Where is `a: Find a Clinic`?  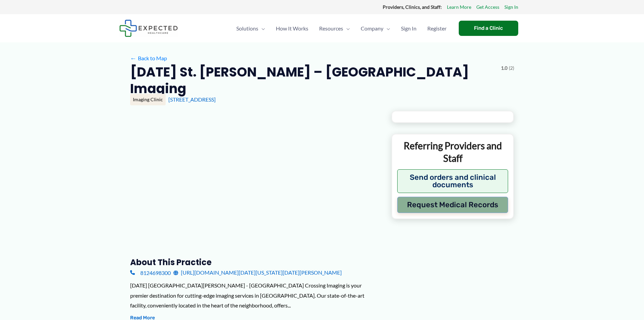 a: Find a Clinic is located at coordinates (488, 28).